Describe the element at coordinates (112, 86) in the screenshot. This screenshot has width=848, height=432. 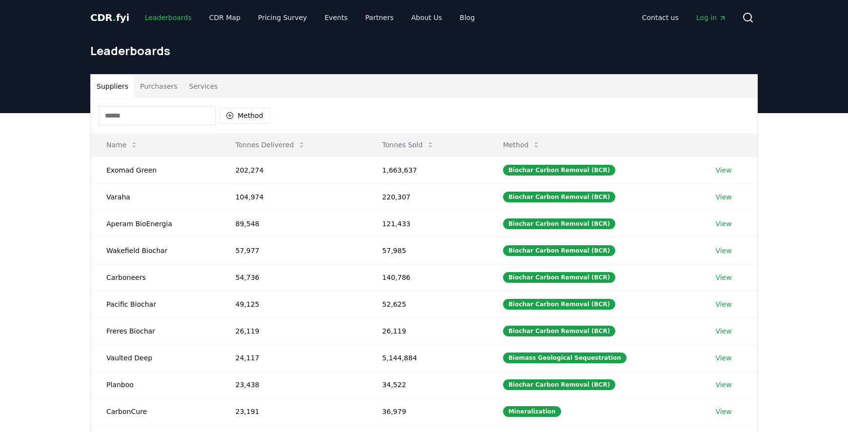
I see `button: Suppliers` at that location.